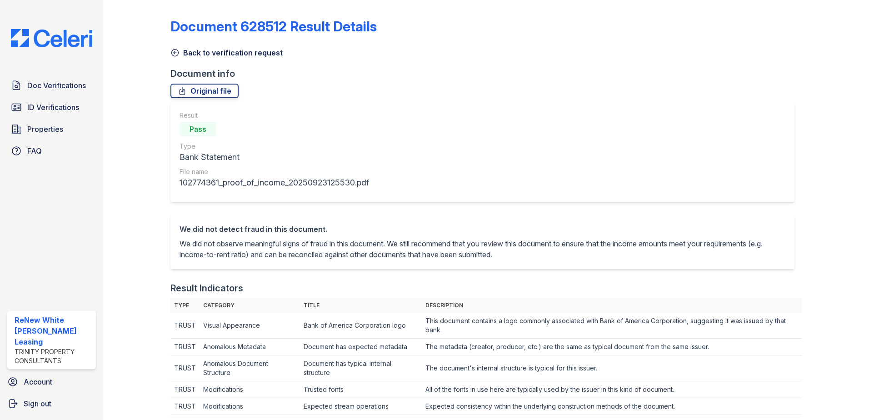 This screenshot has height=420, width=869. What do you see at coordinates (37, 404) in the screenshot?
I see `span: Sign out` at bounding box center [37, 404].